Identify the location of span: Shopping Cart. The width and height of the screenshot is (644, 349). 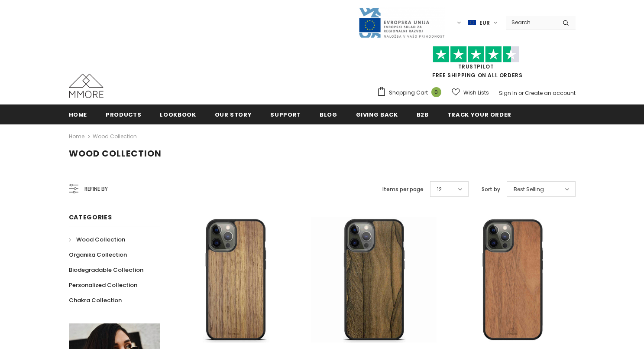
(408, 93).